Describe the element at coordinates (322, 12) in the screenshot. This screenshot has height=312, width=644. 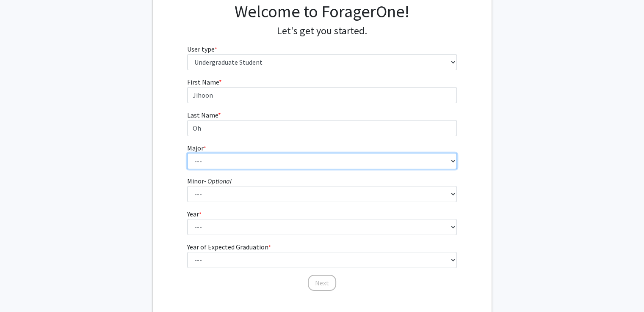
I see `h1: Welcome to ForagerOne!` at that location.